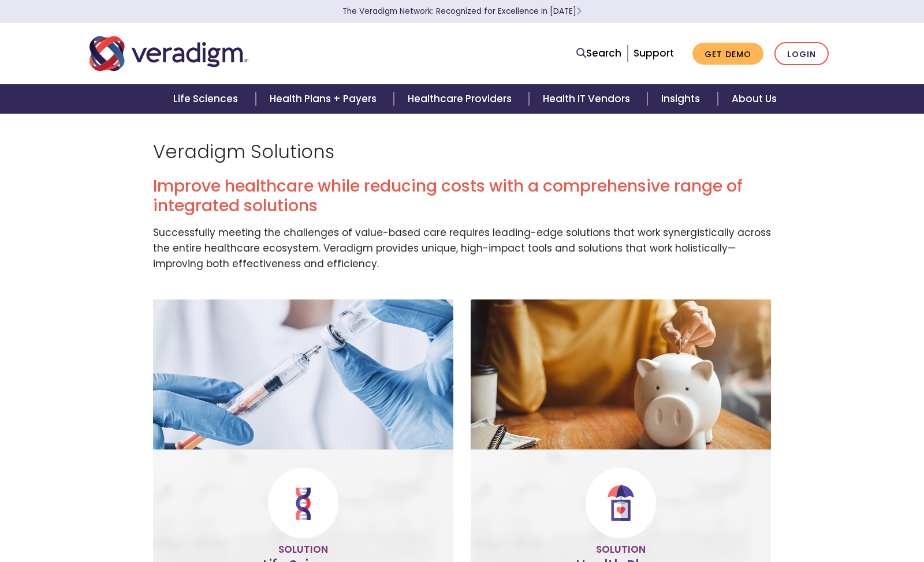  What do you see at coordinates (207, 99) in the screenshot?
I see `a: Life Sciences` at bounding box center [207, 99].